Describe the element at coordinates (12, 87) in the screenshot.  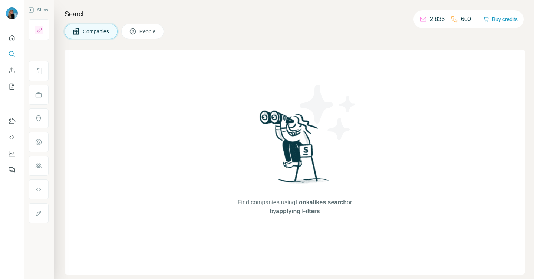
I see `button: My lists` at that location.